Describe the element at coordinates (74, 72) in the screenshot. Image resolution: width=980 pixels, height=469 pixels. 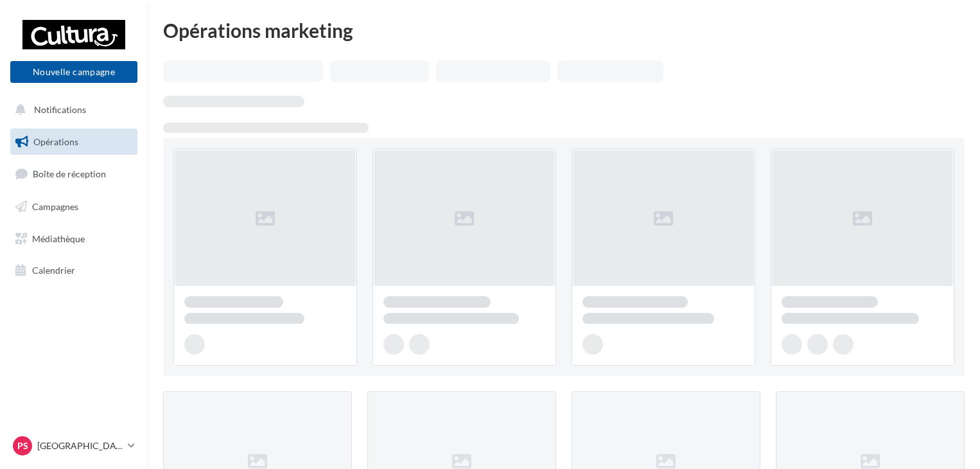
I see `button: Nouvelle campagne` at that location.